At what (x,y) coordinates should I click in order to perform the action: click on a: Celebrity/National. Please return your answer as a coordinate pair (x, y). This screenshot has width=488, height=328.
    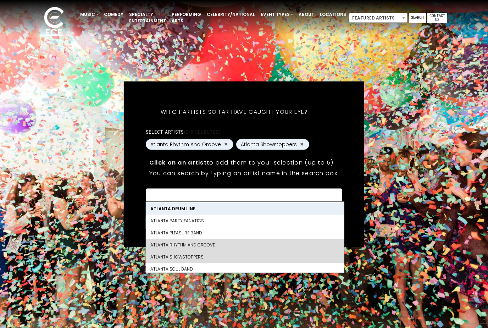
    Looking at the image, I should click on (231, 15).